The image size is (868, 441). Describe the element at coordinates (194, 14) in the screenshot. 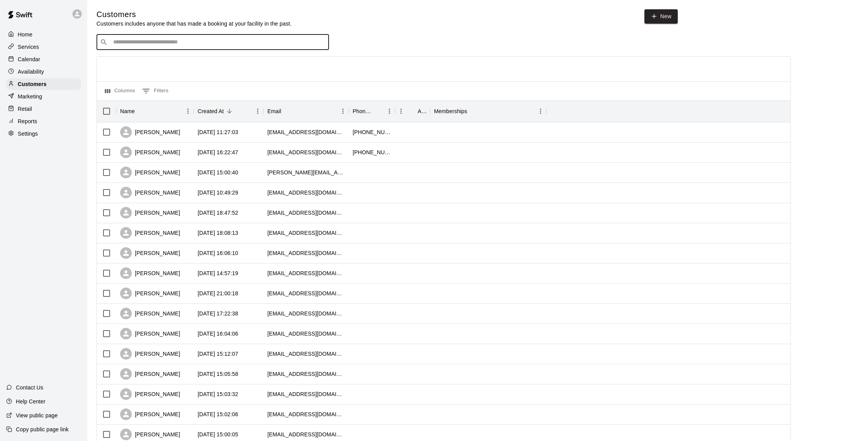

I see `h5: Customers` at that location.